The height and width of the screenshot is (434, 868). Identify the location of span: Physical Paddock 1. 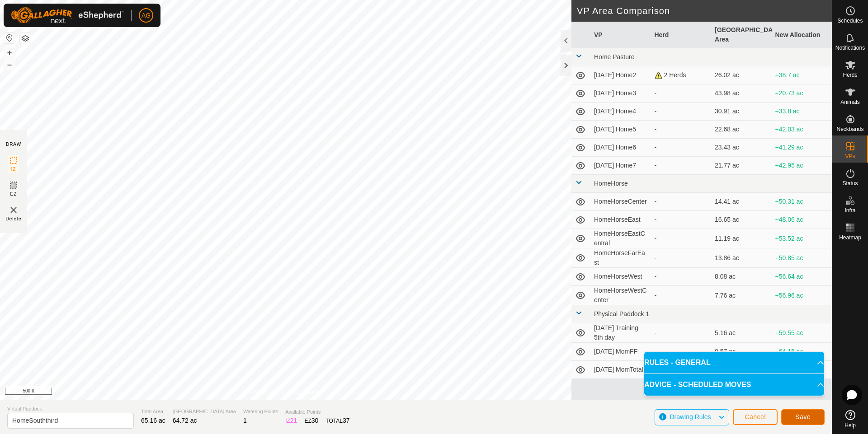
(621, 314).